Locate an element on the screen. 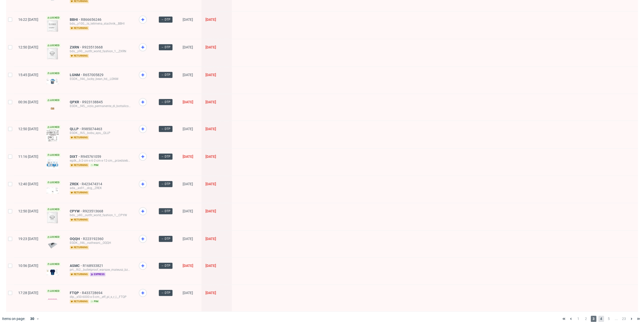 Image resolution: width=644 pixels, height=322 pixels. span: FTQP is located at coordinates (76, 293).